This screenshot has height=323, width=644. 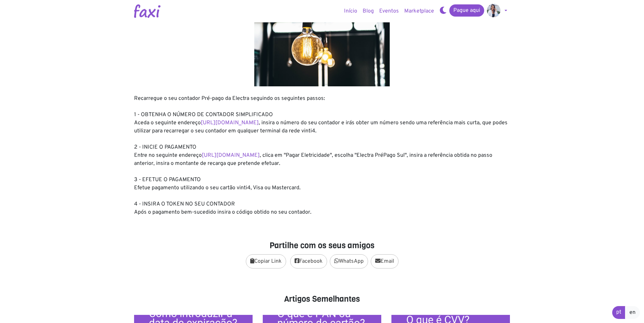 What do you see at coordinates (309, 261) in the screenshot?
I see `a: Facebook` at bounding box center [309, 261].